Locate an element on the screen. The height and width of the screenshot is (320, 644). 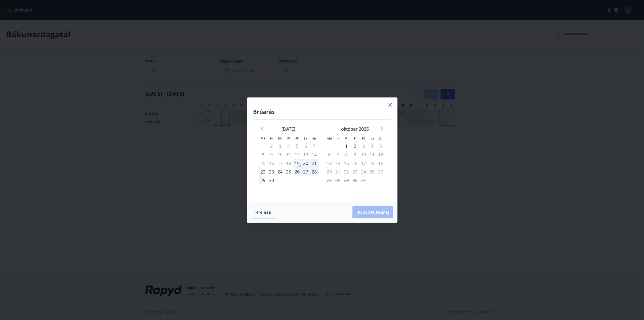
div: Move forward to switch to the next month. is located at coordinates (381, 129).